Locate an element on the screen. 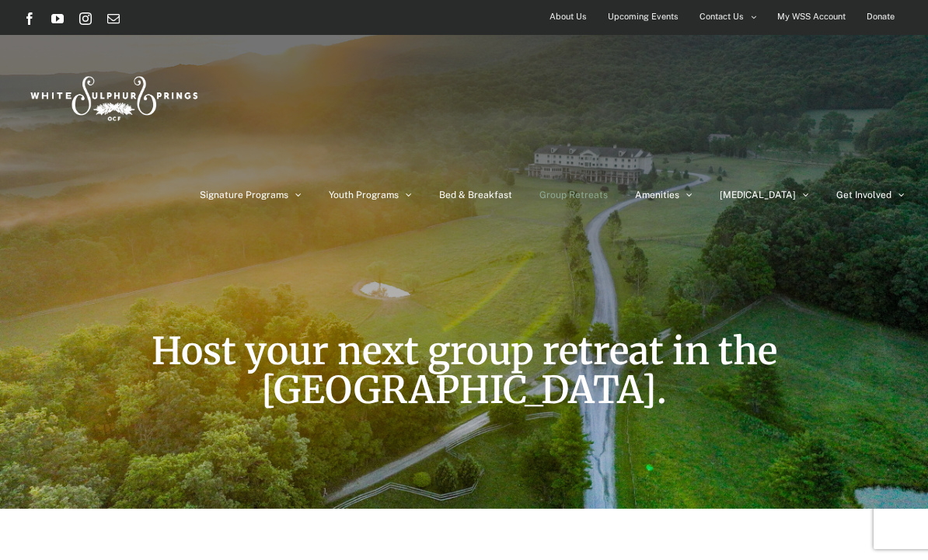  a: Get Involved is located at coordinates (871, 195).